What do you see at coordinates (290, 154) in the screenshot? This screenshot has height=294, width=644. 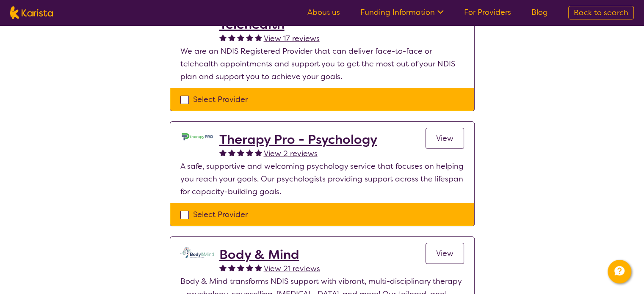 I see `span: View 2 reviews` at bounding box center [290, 154].